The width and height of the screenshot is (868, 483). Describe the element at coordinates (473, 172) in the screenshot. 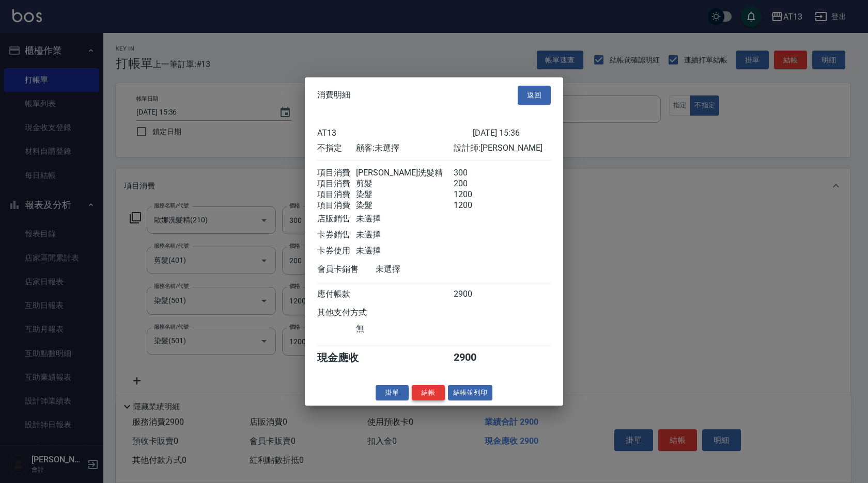

I see `div: 300` at that location.